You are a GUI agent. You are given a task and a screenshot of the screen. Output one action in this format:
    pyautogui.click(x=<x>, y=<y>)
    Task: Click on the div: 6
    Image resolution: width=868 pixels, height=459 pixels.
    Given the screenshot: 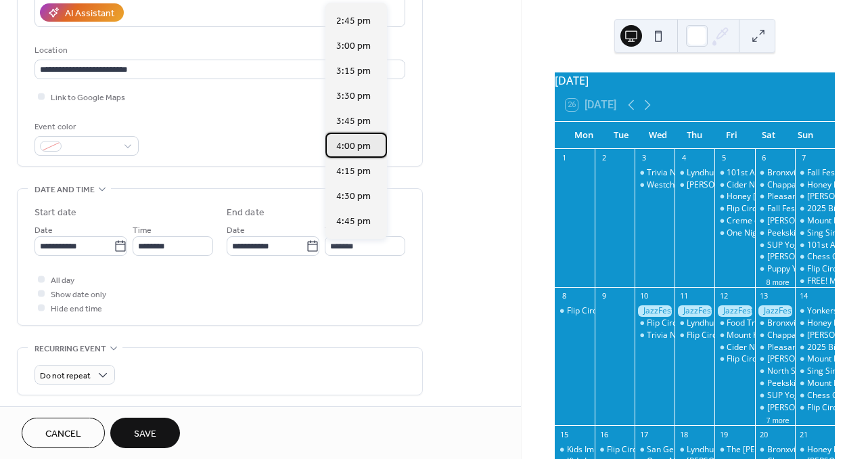 What is the action you would take?
    pyautogui.click(x=763, y=157)
    